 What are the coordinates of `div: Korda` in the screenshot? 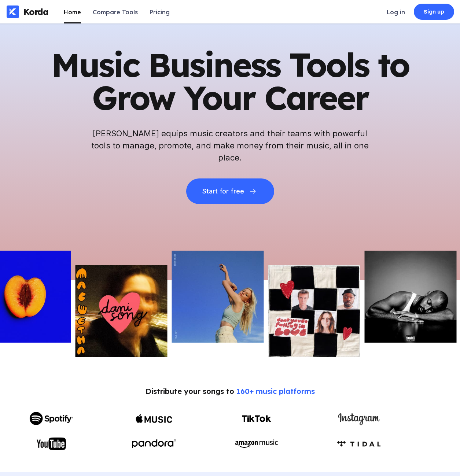 It's located at (36, 12).